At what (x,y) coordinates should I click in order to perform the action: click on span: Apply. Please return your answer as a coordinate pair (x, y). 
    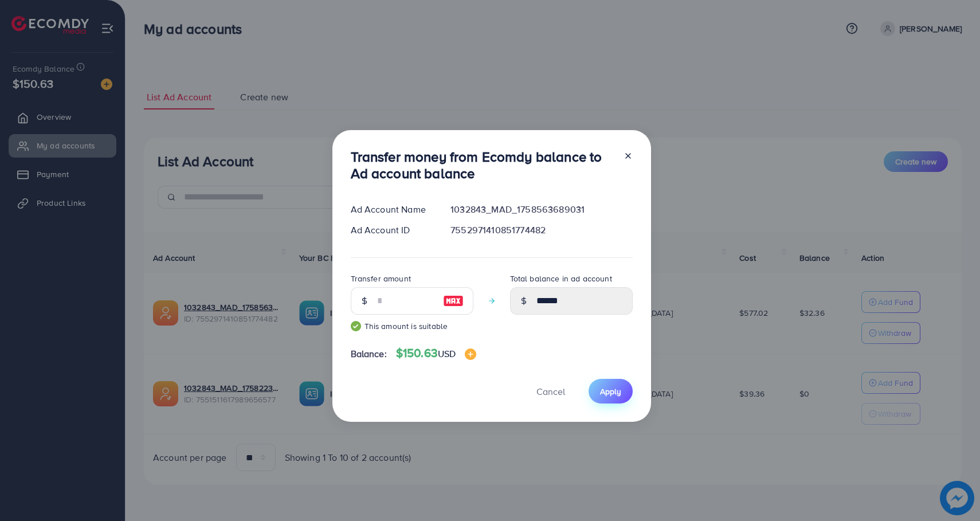
    Looking at the image, I should click on (611, 392).